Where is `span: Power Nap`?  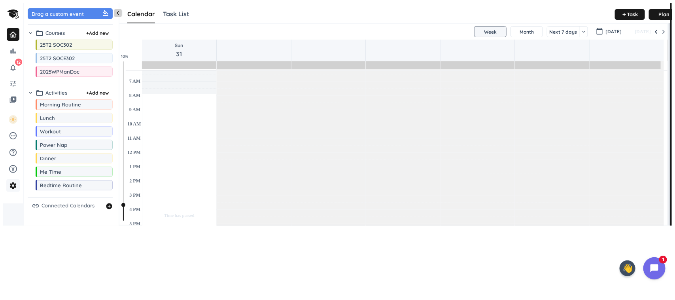 span: Power Nap is located at coordinates (70, 145).